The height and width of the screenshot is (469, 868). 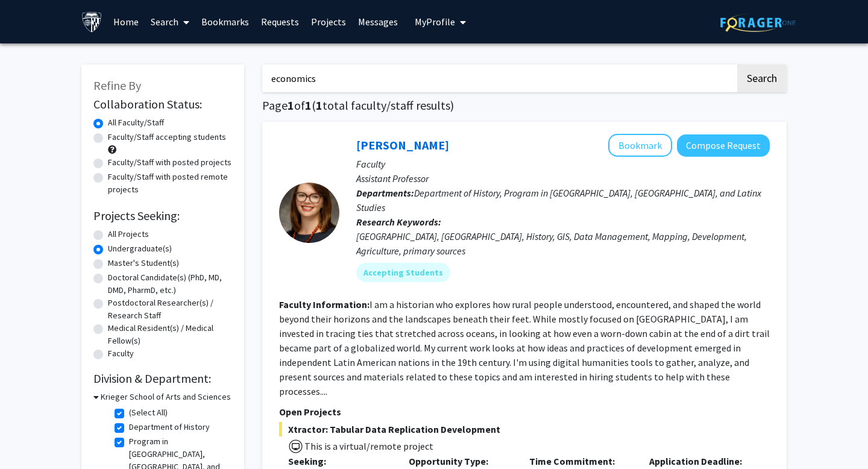 What do you see at coordinates (149, 413) in the screenshot?
I see `label: (Select All)` at bounding box center [149, 413].